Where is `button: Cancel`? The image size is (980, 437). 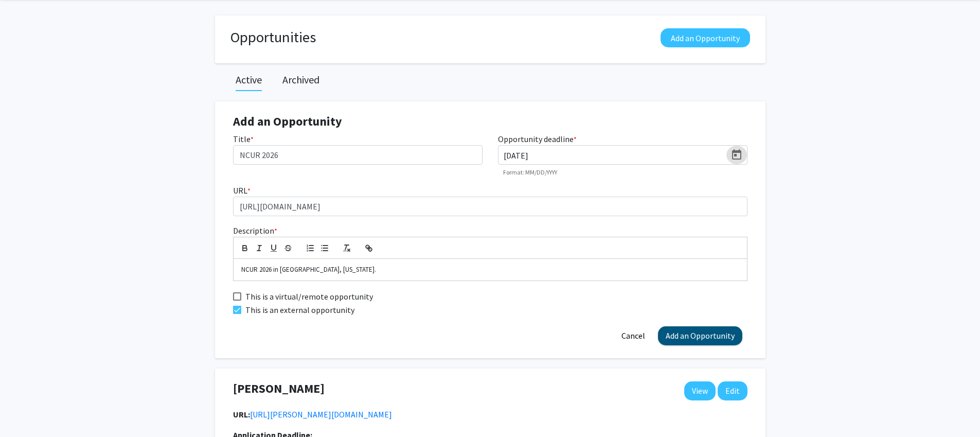 button: Cancel is located at coordinates (634, 335).